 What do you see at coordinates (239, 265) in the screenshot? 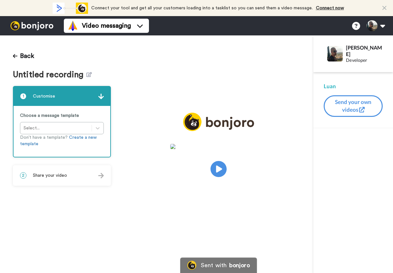
I see `div: bonjoro` at bounding box center [239, 265].